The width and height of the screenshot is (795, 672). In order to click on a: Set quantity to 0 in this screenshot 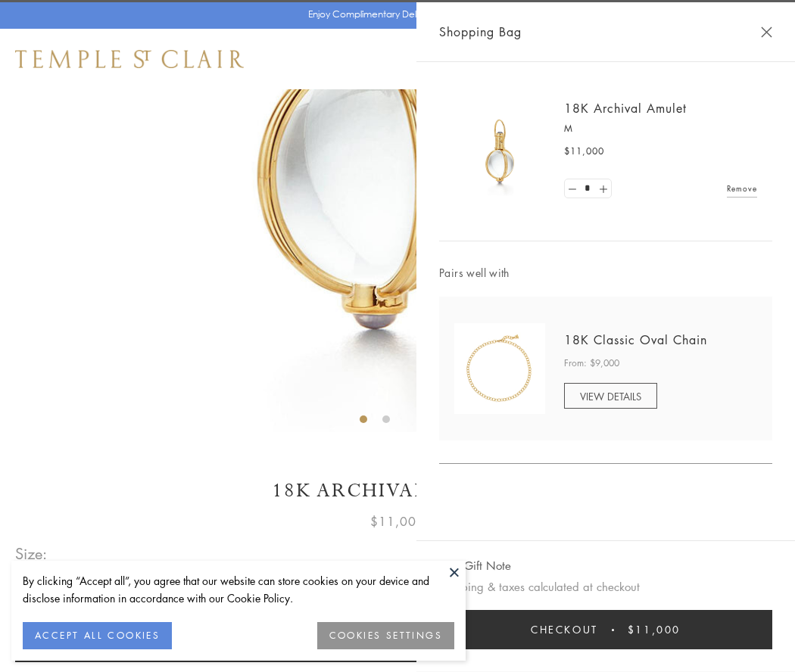, I will do `click(572, 189)`.